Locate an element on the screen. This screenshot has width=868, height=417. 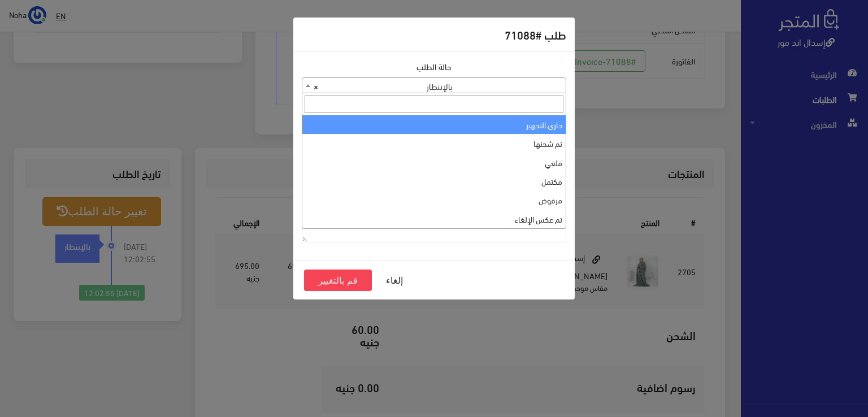
button: إلغاء is located at coordinates (394, 280).